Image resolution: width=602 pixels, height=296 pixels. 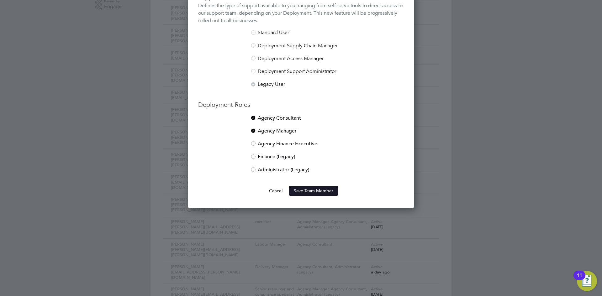 What do you see at coordinates (301, 49) in the screenshot?
I see `li: Deployment Supply Chain Manager` at bounding box center [301, 49].